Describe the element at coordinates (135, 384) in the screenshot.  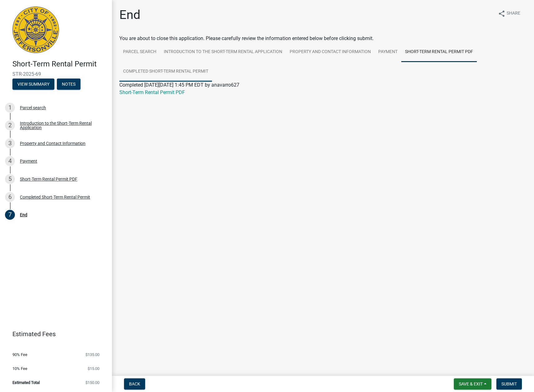
I see `span: Back` at that location.